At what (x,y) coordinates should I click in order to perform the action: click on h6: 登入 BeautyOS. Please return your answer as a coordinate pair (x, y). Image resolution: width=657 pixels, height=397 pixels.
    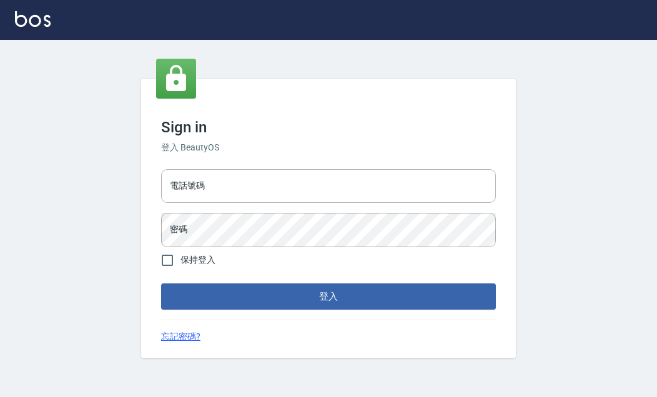
    Looking at the image, I should click on (328, 147).